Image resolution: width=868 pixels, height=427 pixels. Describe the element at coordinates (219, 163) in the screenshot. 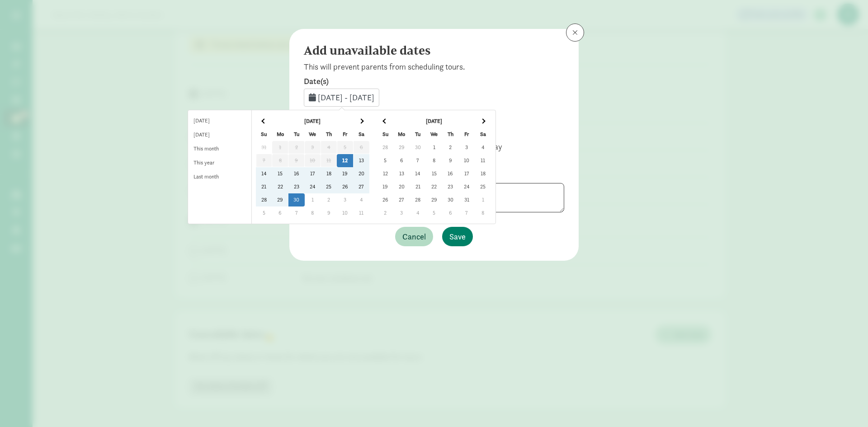

I see `li: This year` at that location.